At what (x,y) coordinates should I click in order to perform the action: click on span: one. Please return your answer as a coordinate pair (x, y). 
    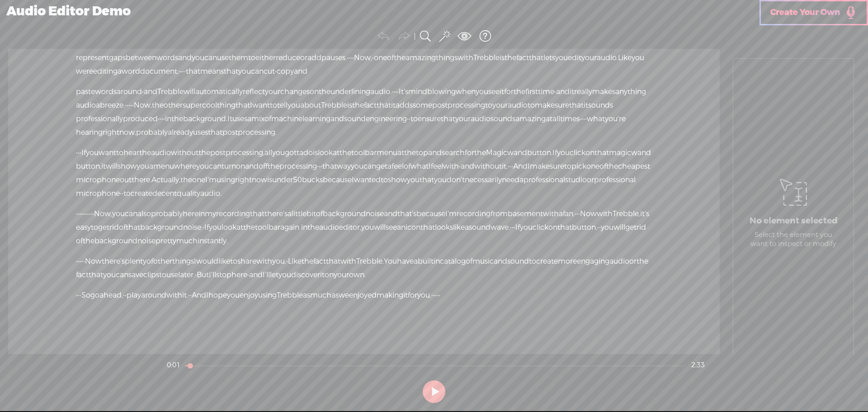
    Looking at the image, I should click on (380, 58).